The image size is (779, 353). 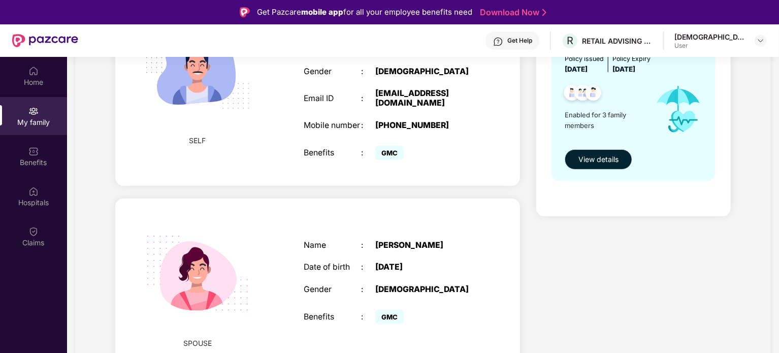 What do you see at coordinates (198, 343) in the screenshot?
I see `span: SPOUSE` at bounding box center [198, 343].